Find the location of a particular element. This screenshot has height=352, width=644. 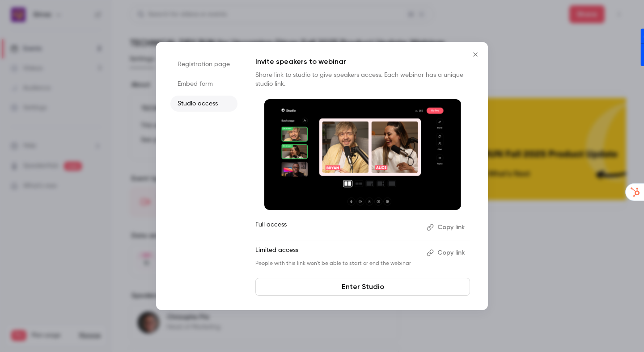

p: People with this link won't be able to start or end the webinar is located at coordinates (337, 264).